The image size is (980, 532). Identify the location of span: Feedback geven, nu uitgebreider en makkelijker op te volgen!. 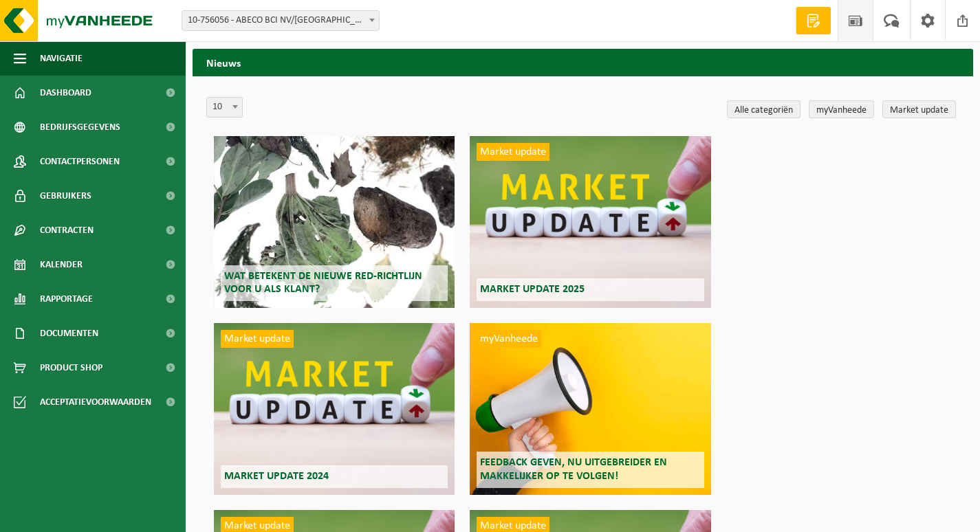
(574, 469).